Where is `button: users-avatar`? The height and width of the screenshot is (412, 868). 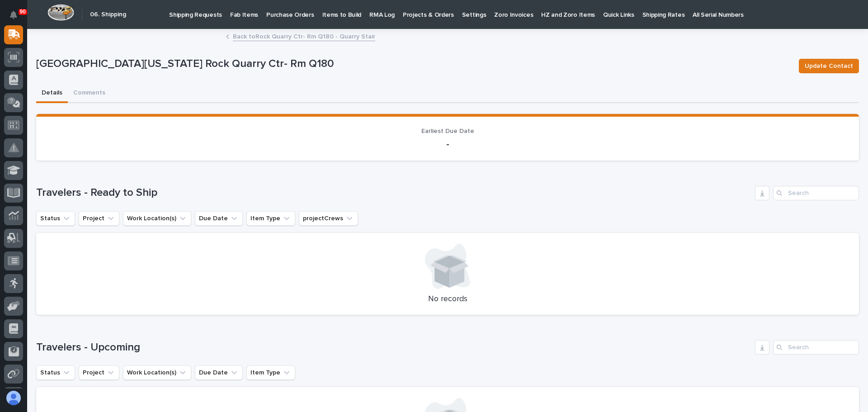
button: users-avatar is located at coordinates (14, 398).